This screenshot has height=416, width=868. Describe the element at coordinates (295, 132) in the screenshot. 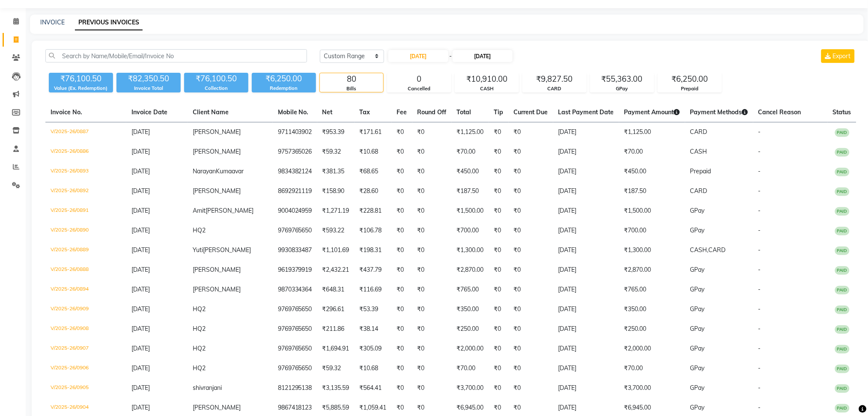

I see `td: 9711403902` at that location.